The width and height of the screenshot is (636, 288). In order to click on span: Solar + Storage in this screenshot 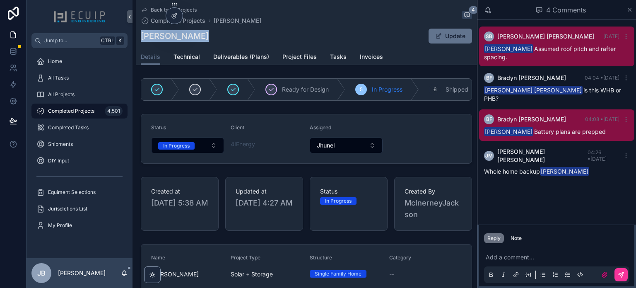, I will do `click(252, 274)`.